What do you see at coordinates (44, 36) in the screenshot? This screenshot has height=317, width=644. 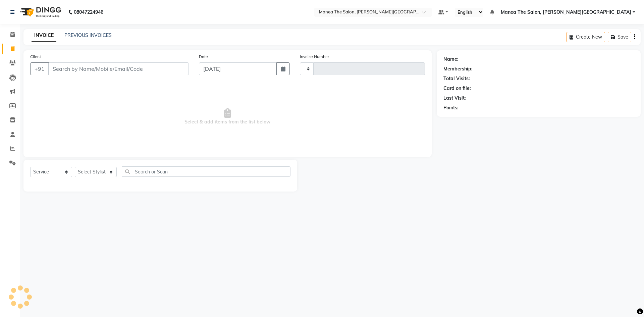 I see `a: INVOICE` at bounding box center [44, 36].